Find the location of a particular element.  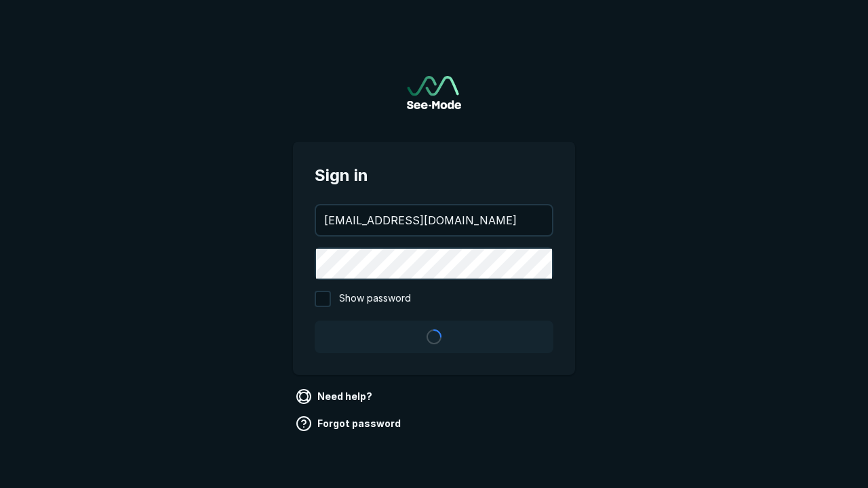

span: Show password is located at coordinates (375, 299).